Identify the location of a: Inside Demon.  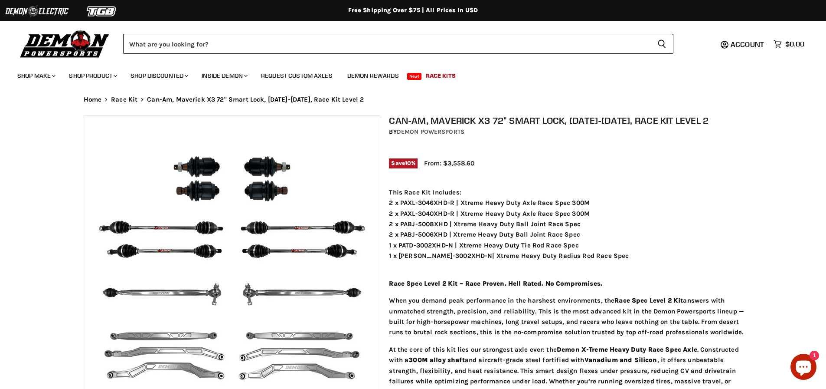
(224, 75).